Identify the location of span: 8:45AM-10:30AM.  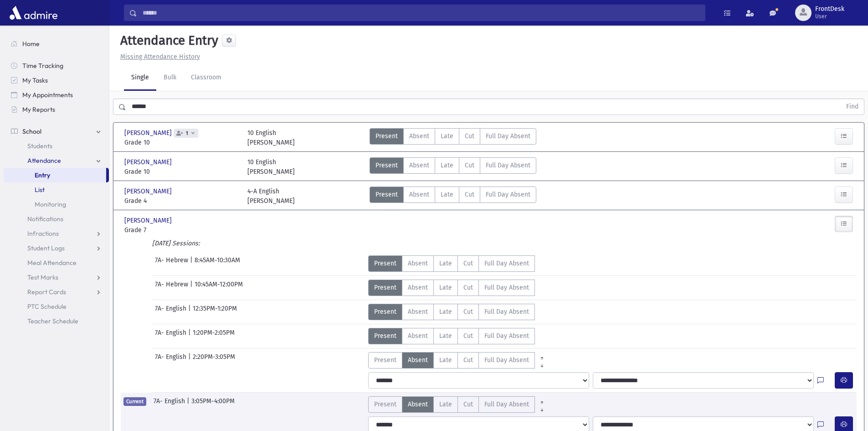
(217, 264).